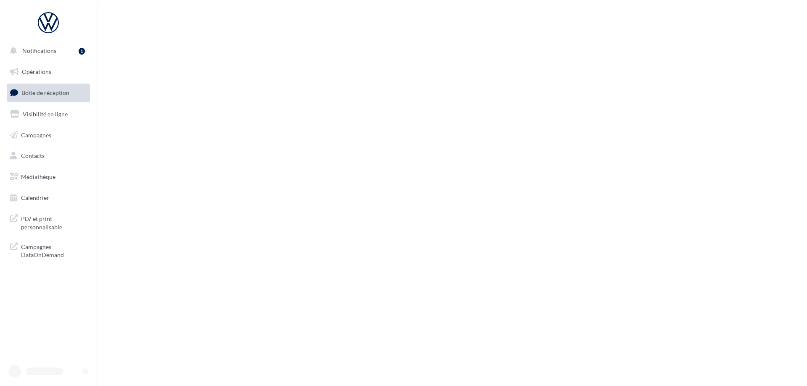 The width and height of the screenshot is (807, 386). Describe the element at coordinates (54, 222) in the screenshot. I see `span: PLV et print personnalisable` at that location.